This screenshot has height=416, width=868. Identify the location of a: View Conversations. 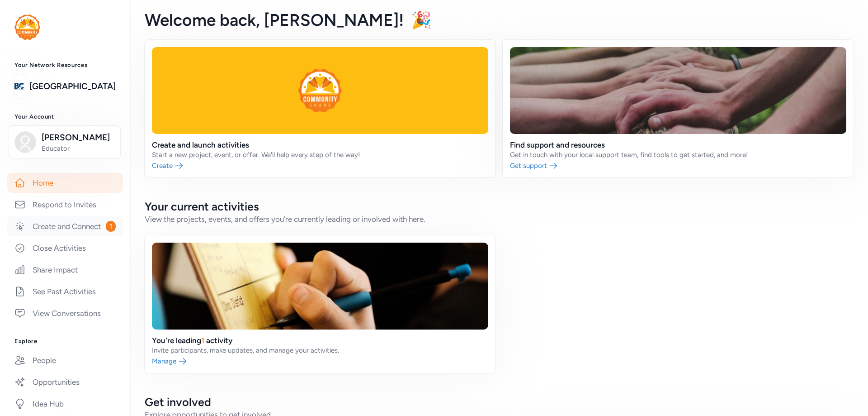
(65, 313).